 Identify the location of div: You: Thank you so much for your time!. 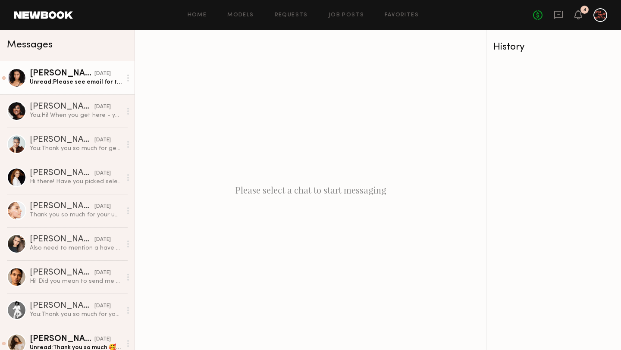
(75, 314).